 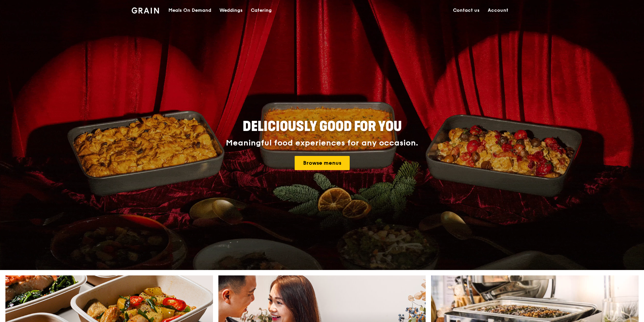 What do you see at coordinates (145, 11) in the screenshot?
I see `img: Grain` at bounding box center [145, 11].